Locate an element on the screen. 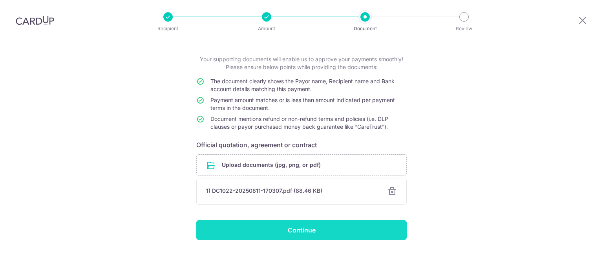  p: Your supporting documents will enable us to approve your payments smoothly! Please ensure below p... is located at coordinates (302, 63).